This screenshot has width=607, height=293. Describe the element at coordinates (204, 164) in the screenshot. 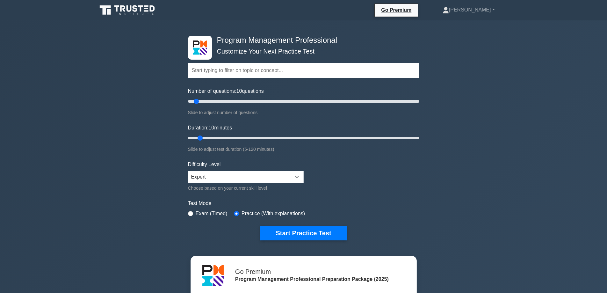

I see `label: Difficulty Level` at that location.